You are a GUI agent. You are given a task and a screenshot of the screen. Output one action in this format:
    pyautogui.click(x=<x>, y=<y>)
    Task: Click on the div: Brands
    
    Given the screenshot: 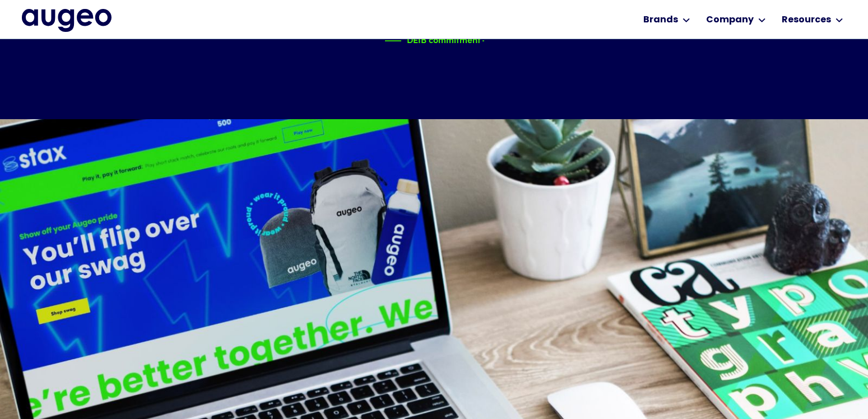 What is the action you would take?
    pyautogui.click(x=661, y=20)
    